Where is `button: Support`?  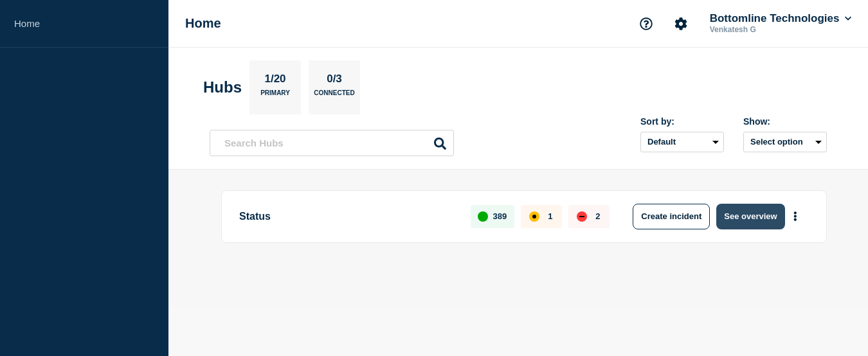 button: Support is located at coordinates (646, 24).